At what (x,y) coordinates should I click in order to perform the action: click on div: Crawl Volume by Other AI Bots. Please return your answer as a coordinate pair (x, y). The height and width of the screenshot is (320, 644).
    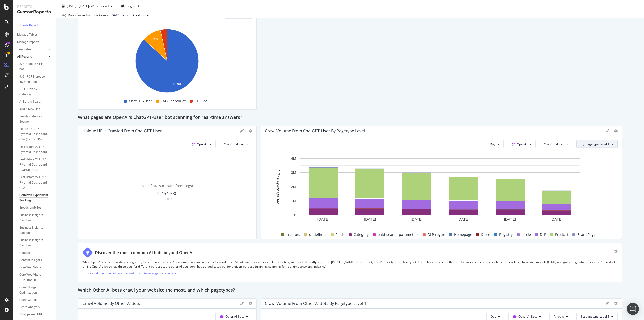
    Looking at the image, I should click on (111, 303).